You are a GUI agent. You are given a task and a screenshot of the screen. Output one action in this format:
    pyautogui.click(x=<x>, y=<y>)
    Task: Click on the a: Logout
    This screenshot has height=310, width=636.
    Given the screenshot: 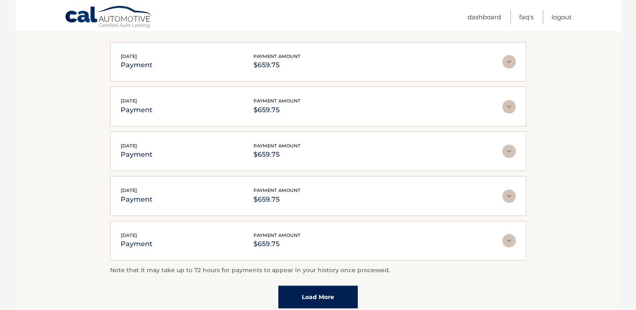 What is the action you would take?
    pyautogui.click(x=562, y=17)
    